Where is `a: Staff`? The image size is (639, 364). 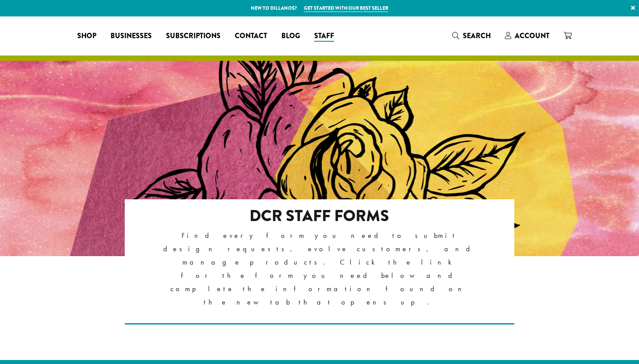 a: Staff is located at coordinates (324, 36).